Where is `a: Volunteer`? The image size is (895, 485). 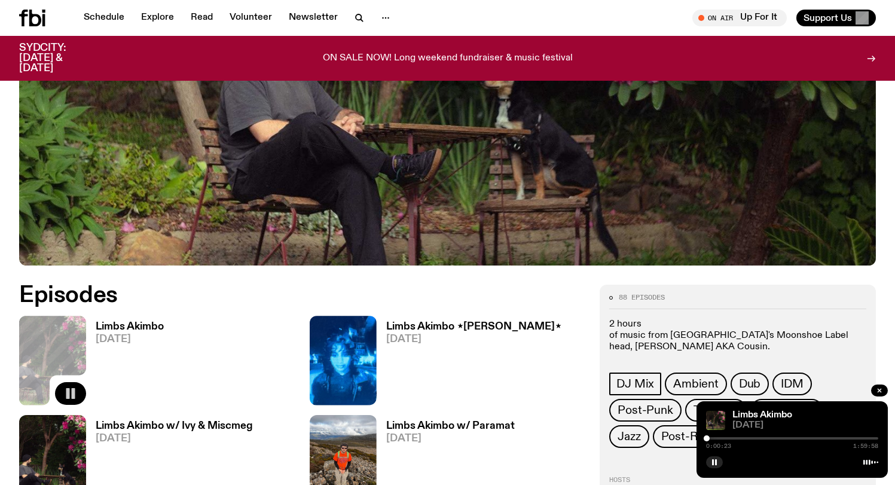
a: Volunteer is located at coordinates (251, 18).